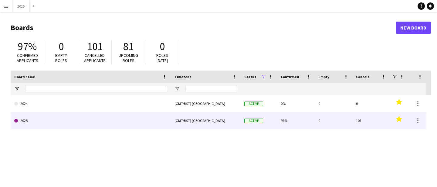  Describe the element at coordinates (296, 103) in the screenshot. I see `div: 0%` at that location.